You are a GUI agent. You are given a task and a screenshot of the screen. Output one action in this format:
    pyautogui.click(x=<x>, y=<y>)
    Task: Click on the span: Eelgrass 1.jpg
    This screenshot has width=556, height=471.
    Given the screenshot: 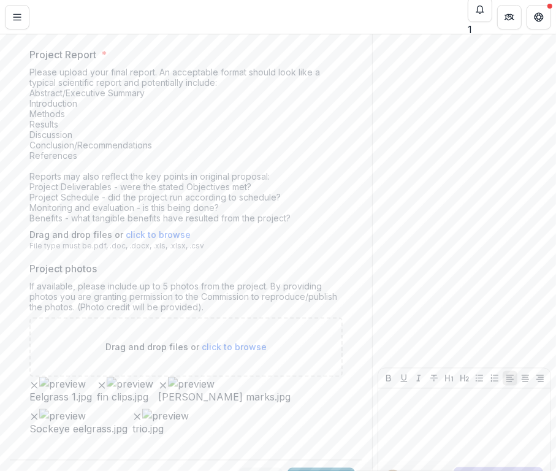 What is the action you would take?
    pyautogui.click(x=61, y=397)
    